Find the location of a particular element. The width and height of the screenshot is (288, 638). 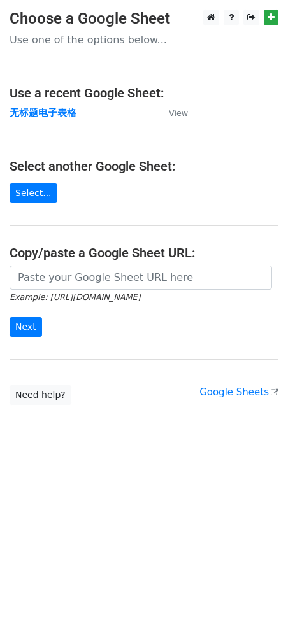

a: View is located at coordinates (172, 113).